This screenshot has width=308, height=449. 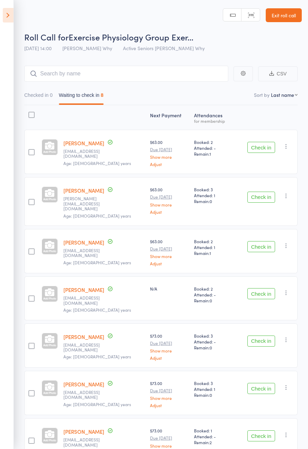 I want to click on small: Davies_bill@outlook.com, so click(x=86, y=203).